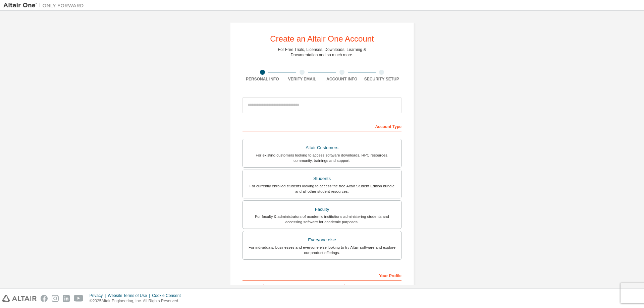 This screenshot has height=308, width=644. Describe the element at coordinates (322, 179) in the screenshot. I see `div: Students` at that location.